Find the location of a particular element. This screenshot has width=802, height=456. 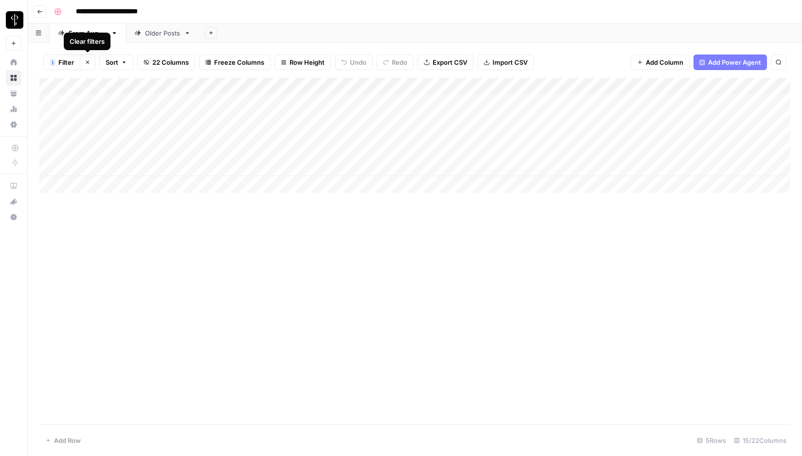

img: LP Production Workloads Logo is located at coordinates (15, 20).